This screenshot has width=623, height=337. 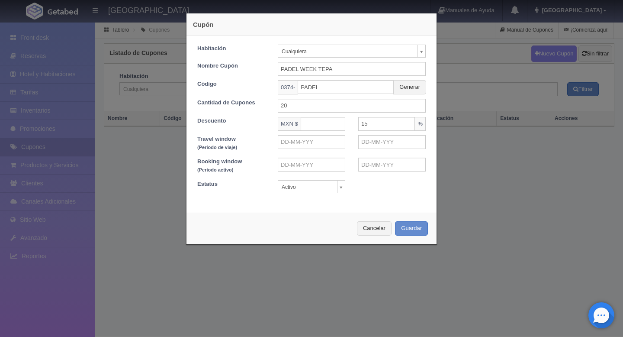 What do you see at coordinates (217, 147) in the screenshot?
I see `small: (Periodo de viaje)` at bounding box center [217, 147].